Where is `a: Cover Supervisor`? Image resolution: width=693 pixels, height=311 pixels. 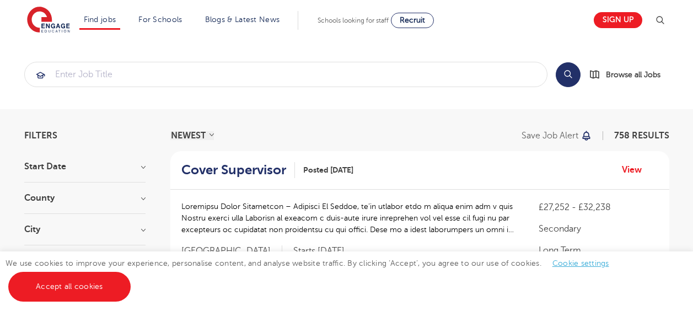 a: Cover Supervisor is located at coordinates (238, 170).